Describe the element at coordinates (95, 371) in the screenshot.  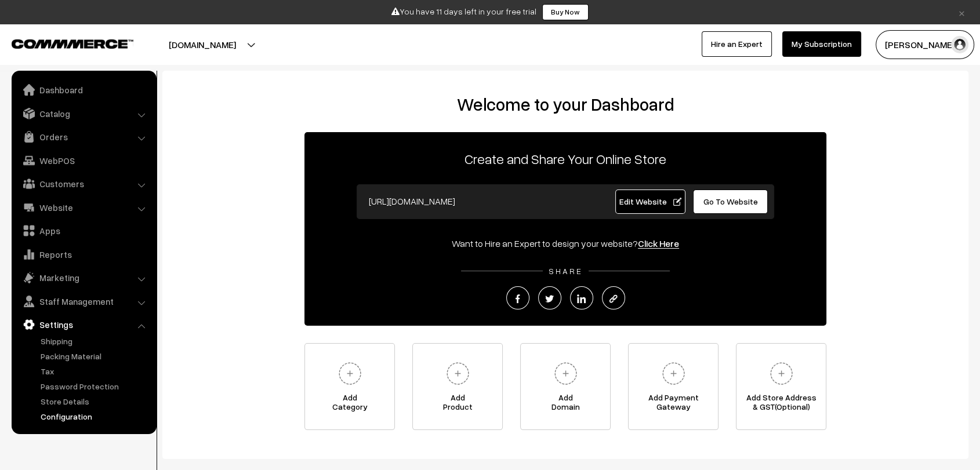
I see `a: Tax` at that location.